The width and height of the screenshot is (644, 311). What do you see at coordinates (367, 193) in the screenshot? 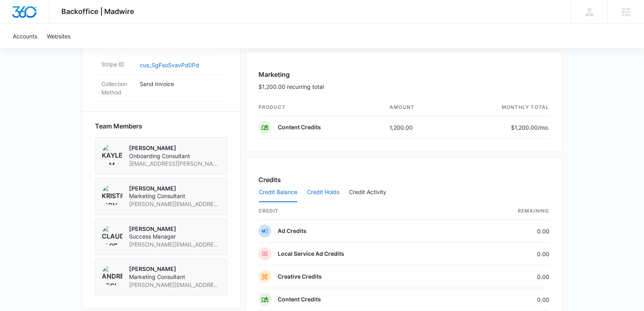
I see `button: Credit Activity` at bounding box center [367, 193].